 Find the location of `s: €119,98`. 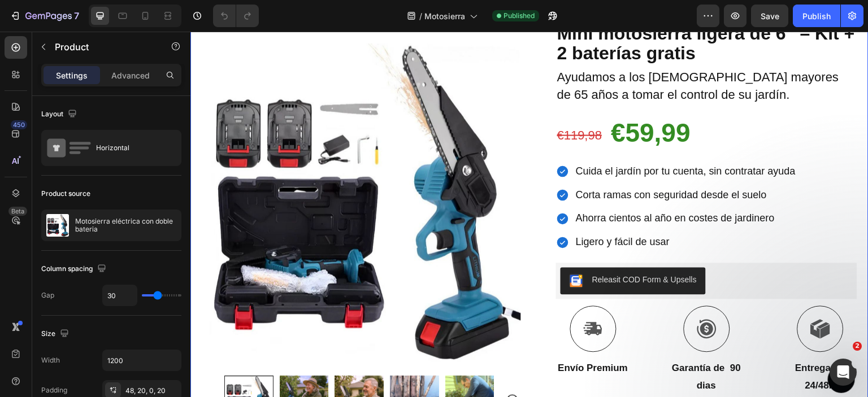

s: €119,98 is located at coordinates (389, 103).